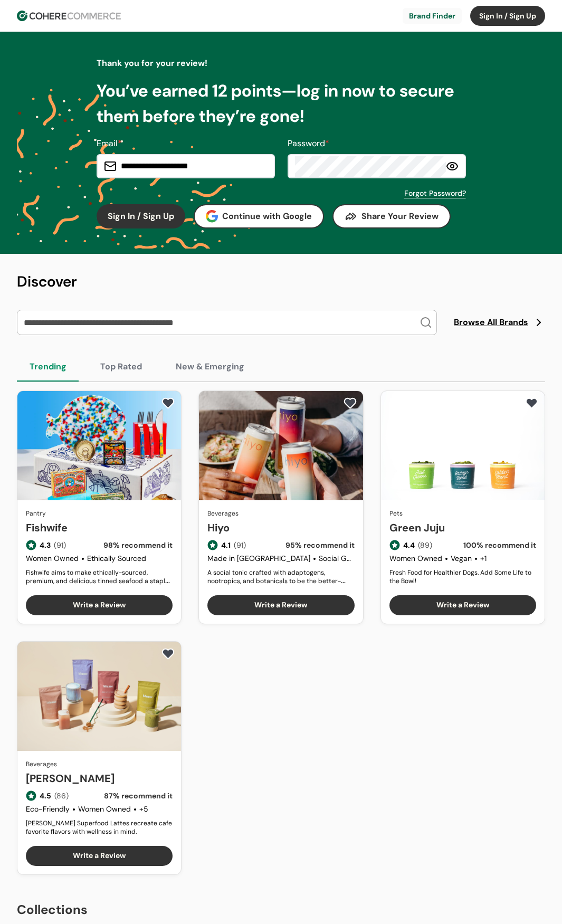 This screenshot has height=924, width=562. I want to click on button: Trending, so click(48, 367).